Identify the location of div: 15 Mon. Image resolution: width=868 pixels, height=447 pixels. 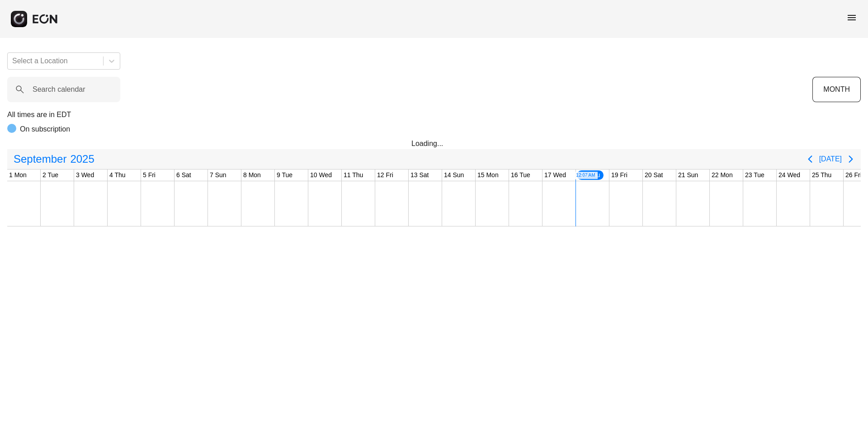
(488, 175).